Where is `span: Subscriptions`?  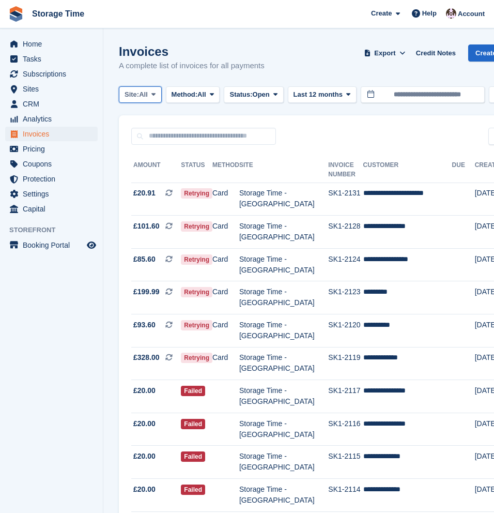 span: Subscriptions is located at coordinates (54, 74).